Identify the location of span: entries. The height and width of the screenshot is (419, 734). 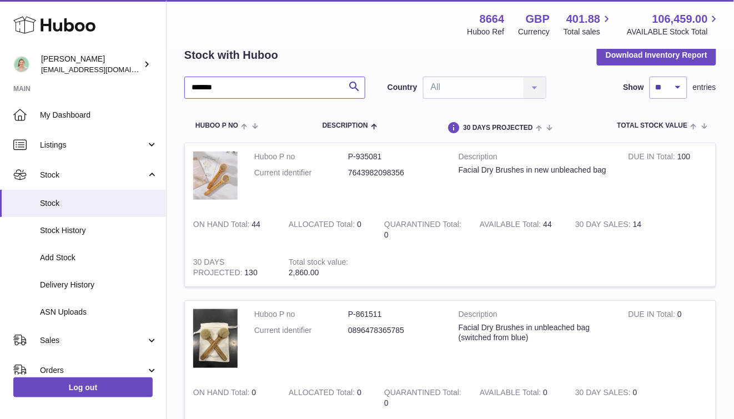
(705, 87).